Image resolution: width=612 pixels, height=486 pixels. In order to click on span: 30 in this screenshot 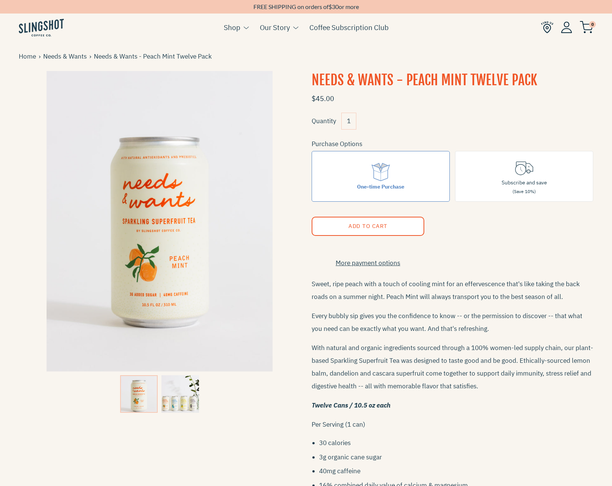, I will do `click(335, 6)`.